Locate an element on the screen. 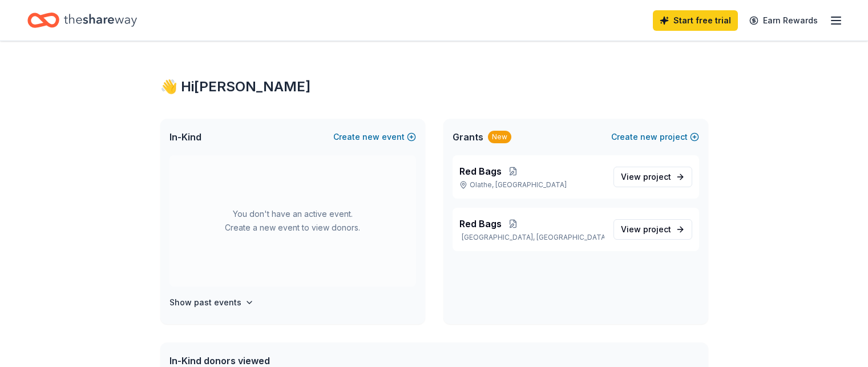 The image size is (868, 367). a: Start free trial is located at coordinates (695, 21).